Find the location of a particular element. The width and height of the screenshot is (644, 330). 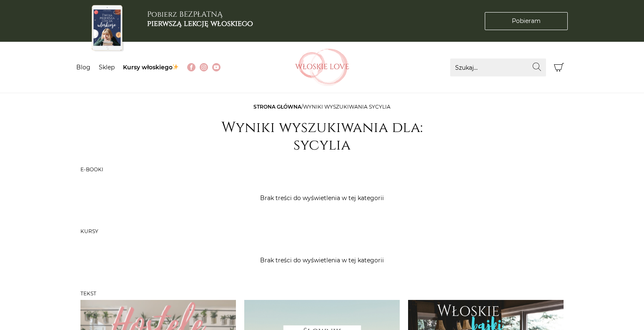

a: Sklep is located at coordinates (107, 67).